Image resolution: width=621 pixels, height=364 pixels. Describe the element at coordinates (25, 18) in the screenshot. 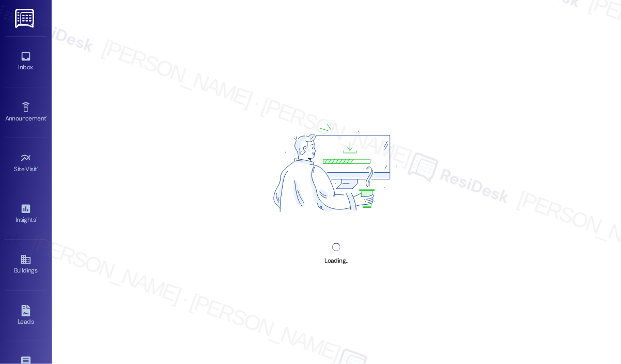

I see `img: ResiDesk Logo` at that location.